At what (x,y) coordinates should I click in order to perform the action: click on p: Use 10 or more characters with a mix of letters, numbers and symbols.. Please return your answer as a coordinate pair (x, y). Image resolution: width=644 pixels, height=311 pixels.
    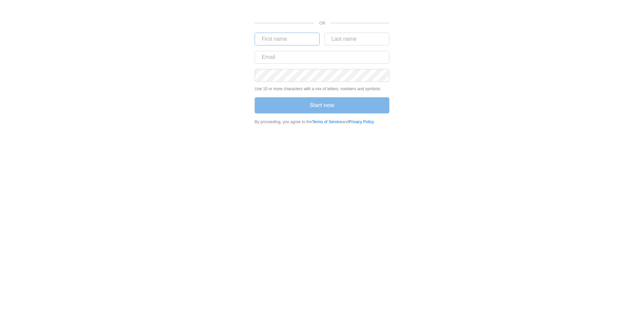
    Looking at the image, I should click on (322, 89).